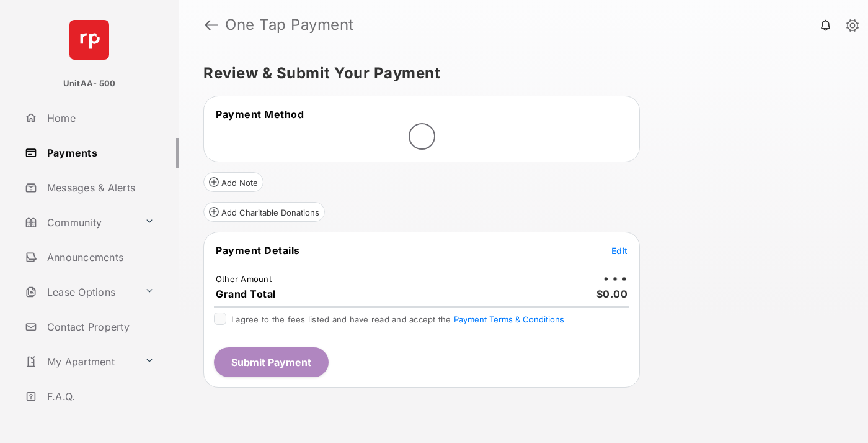 The width and height of the screenshot is (868, 443). I want to click on a: Announcements, so click(99, 257).